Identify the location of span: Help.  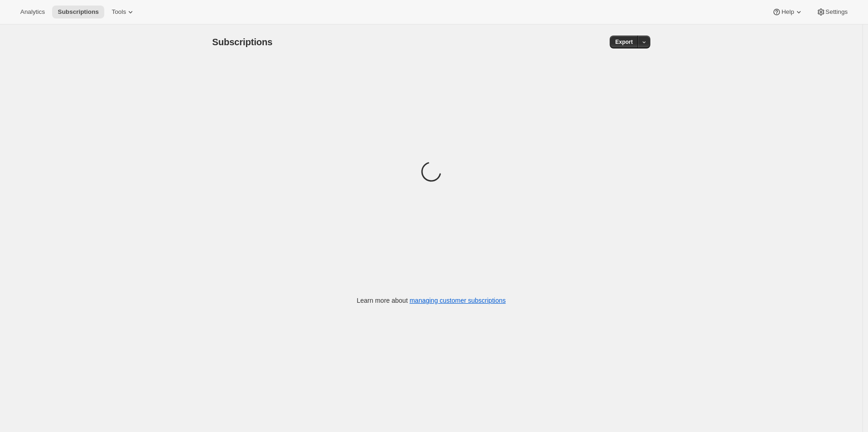
(787, 12).